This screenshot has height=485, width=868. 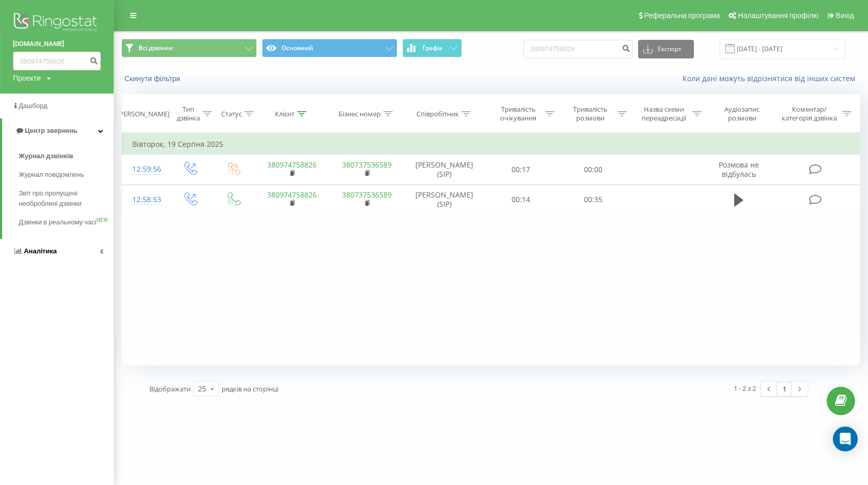 I want to click on div: Тривалість очікування, so click(x=519, y=114).